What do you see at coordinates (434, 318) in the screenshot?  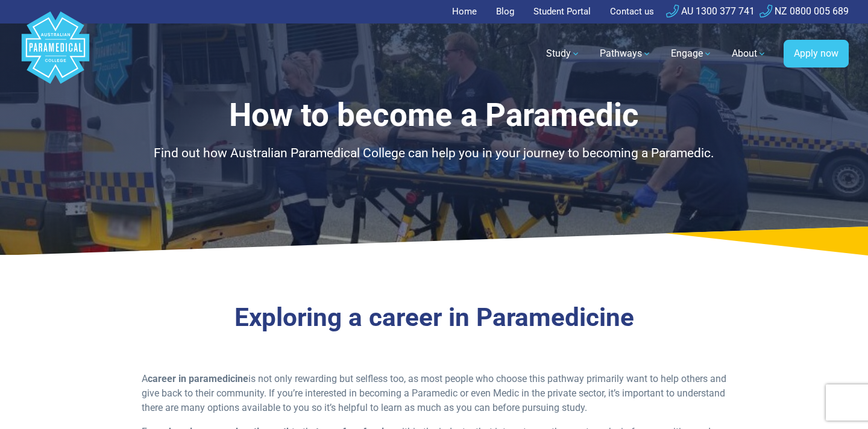 I see `h2: Exploring a career in Paramedicine` at bounding box center [434, 318].